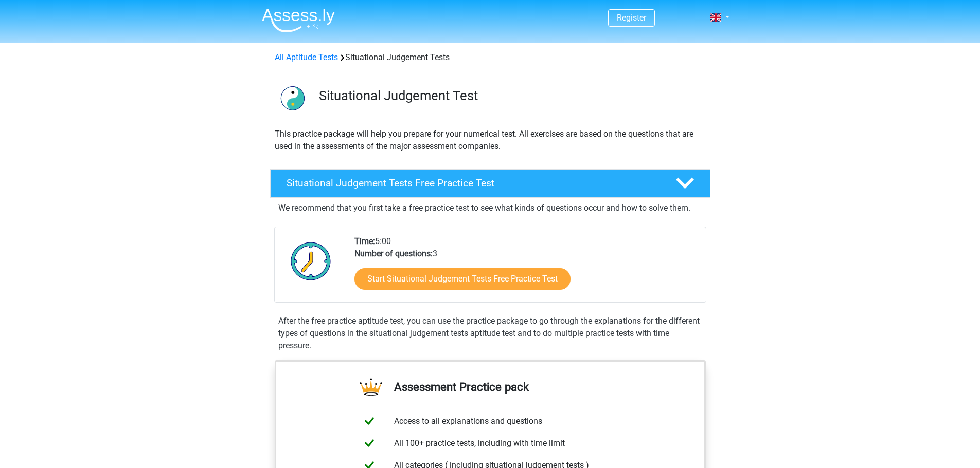  Describe the element at coordinates (365, 241) in the screenshot. I see `b: Time:` at that location.